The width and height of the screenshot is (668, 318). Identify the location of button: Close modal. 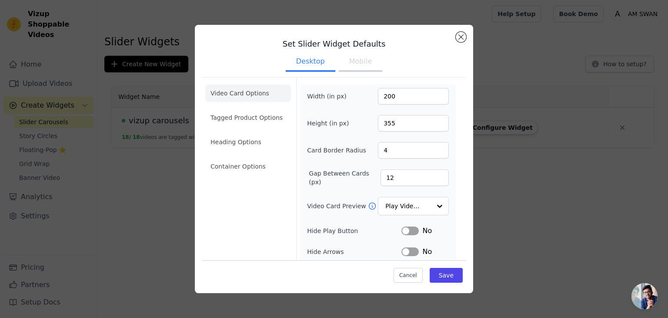
(461, 37).